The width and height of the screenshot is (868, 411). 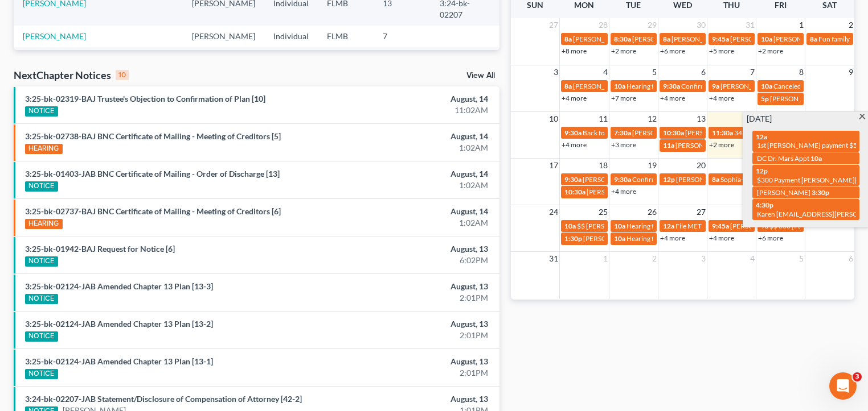 What do you see at coordinates (701, 166) in the screenshot?
I see `span: 20` at bounding box center [701, 166].